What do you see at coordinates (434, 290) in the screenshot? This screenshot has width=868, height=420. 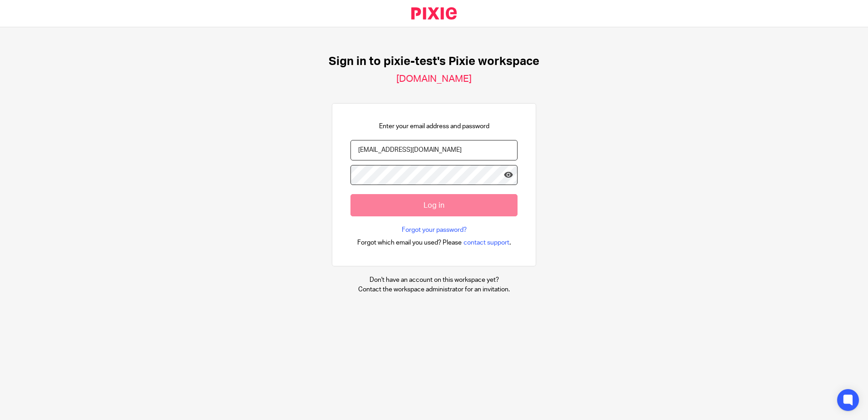 I see `p: Contact the workspace administrator for an invitation.` at bounding box center [434, 290].